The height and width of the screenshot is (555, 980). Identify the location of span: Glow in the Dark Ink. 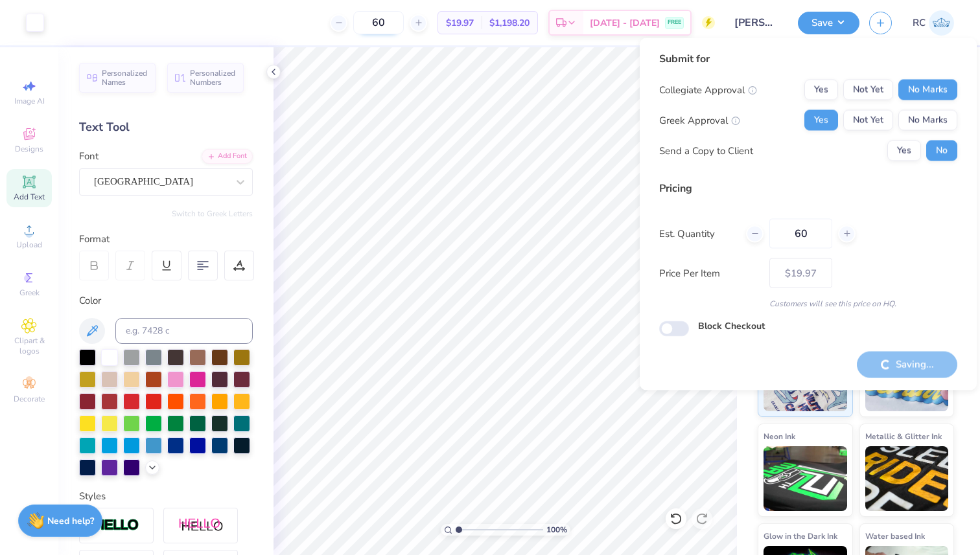
(801, 536).